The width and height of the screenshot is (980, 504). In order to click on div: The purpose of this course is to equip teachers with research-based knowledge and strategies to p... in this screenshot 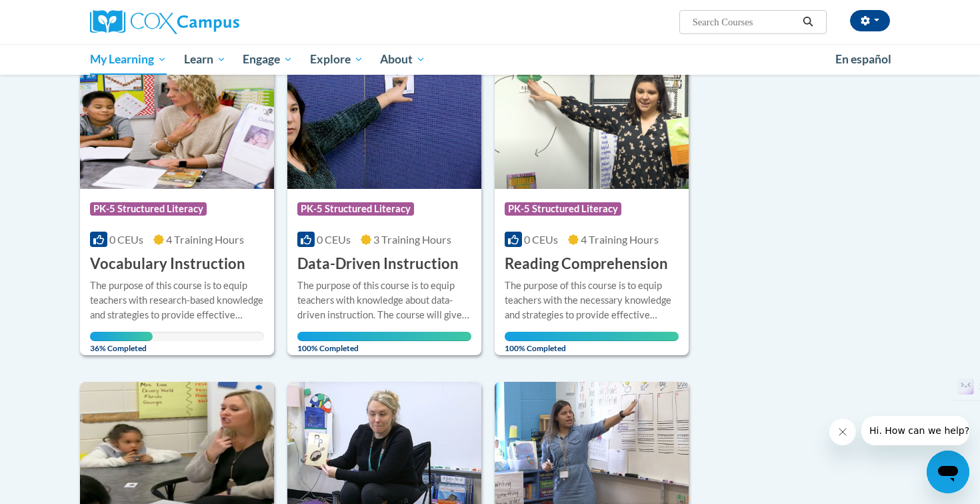, I will do `click(177, 301)`.